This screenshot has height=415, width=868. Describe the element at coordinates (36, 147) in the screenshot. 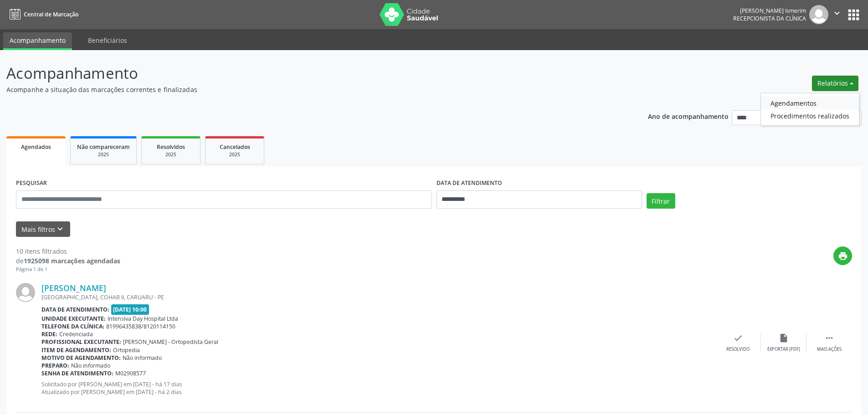

I see `span: Agendados` at that location.